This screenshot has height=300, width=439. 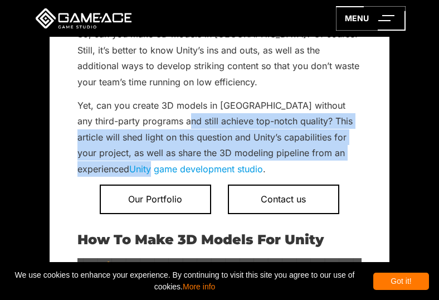 I want to click on span: Our Portfolio, so click(x=155, y=199).